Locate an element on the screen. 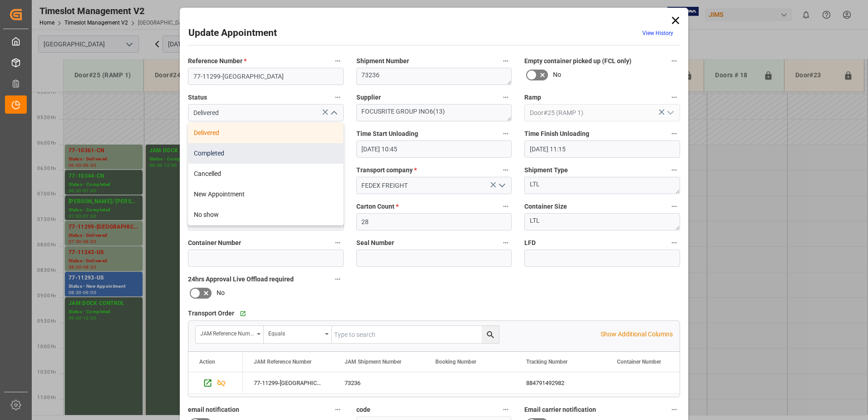 The height and width of the screenshot is (420, 868). div: Completed is located at coordinates (265, 153).